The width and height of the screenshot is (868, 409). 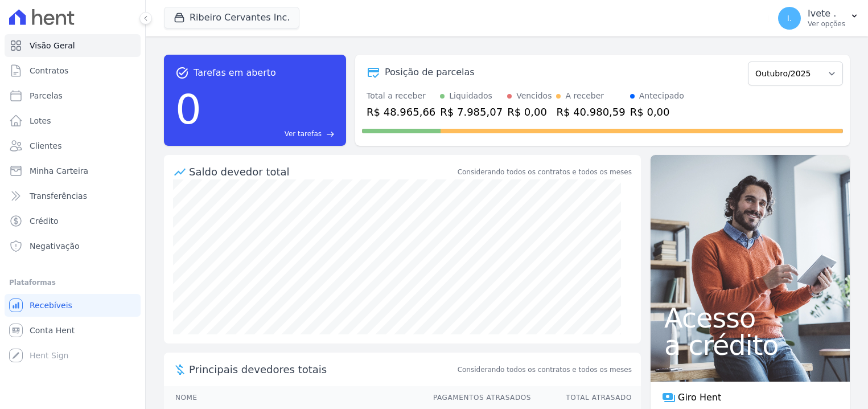 I want to click on a: Clientes, so click(x=73, y=146).